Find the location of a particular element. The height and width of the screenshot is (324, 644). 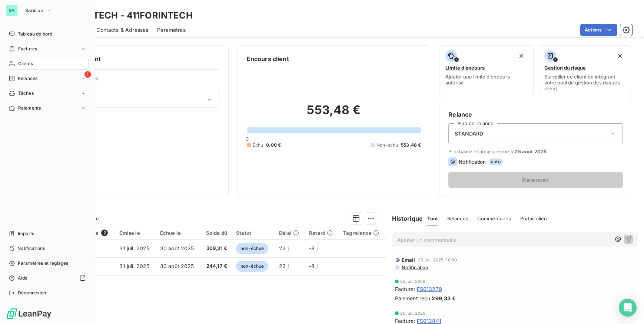

span: Paiements is located at coordinates (29, 108).